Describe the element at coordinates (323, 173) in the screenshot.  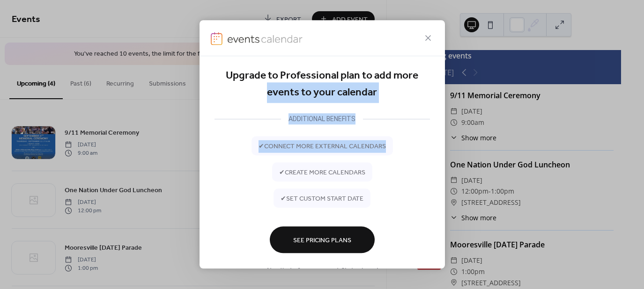
I see `span: ✔ create more calendars` at that location.